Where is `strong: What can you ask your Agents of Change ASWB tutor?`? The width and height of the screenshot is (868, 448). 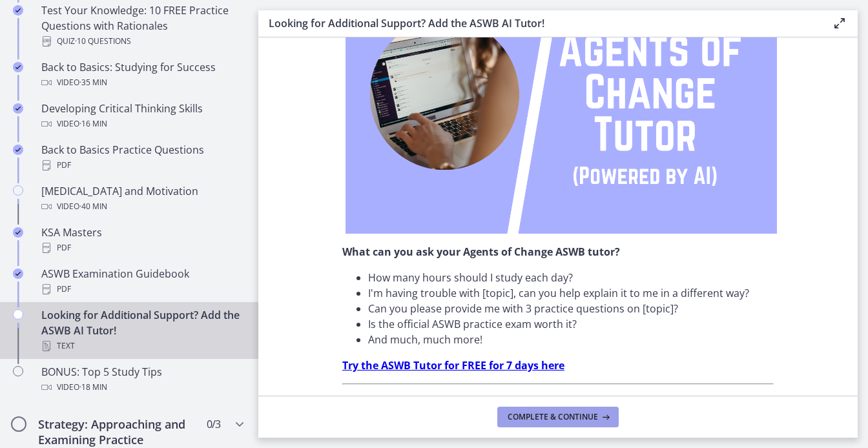 strong: What can you ask your Agents of Change ASWB tutor? is located at coordinates (481, 252).